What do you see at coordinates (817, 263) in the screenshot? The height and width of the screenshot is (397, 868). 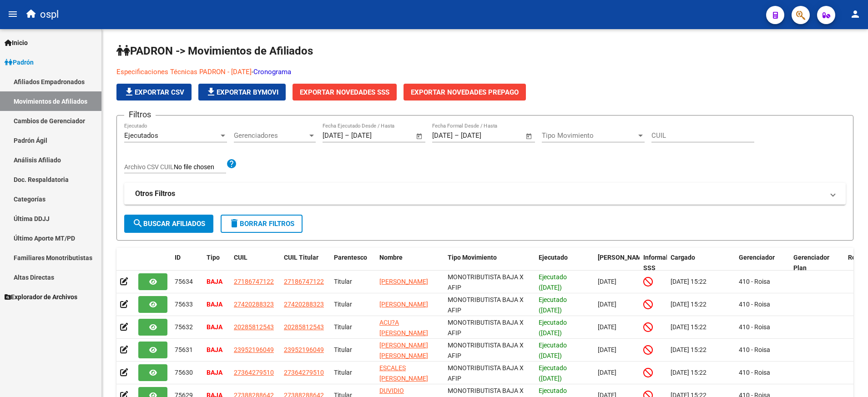 I see `datatable-header-cell: Gerenciador Plan` at bounding box center [817, 263].